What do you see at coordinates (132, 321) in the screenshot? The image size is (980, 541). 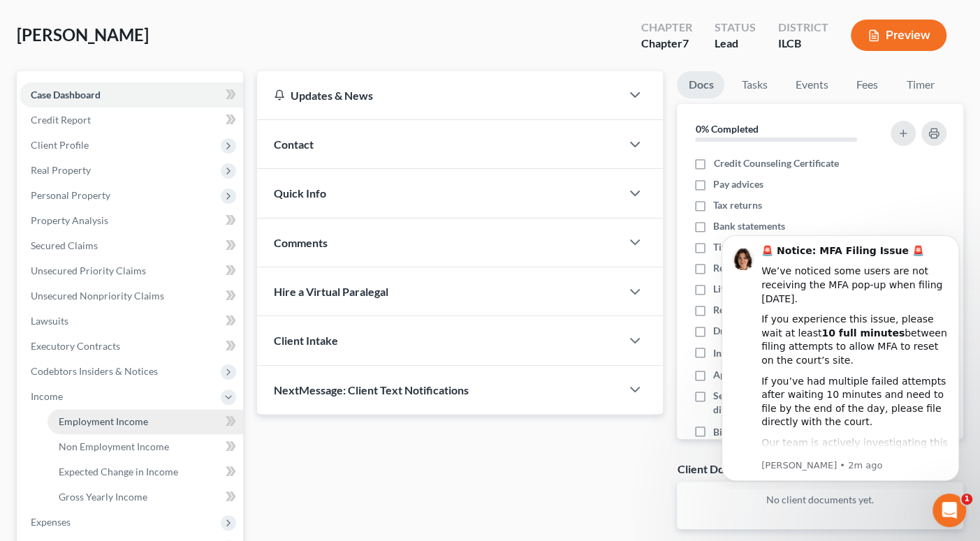 I see `a: Lawsuits` at bounding box center [132, 321].